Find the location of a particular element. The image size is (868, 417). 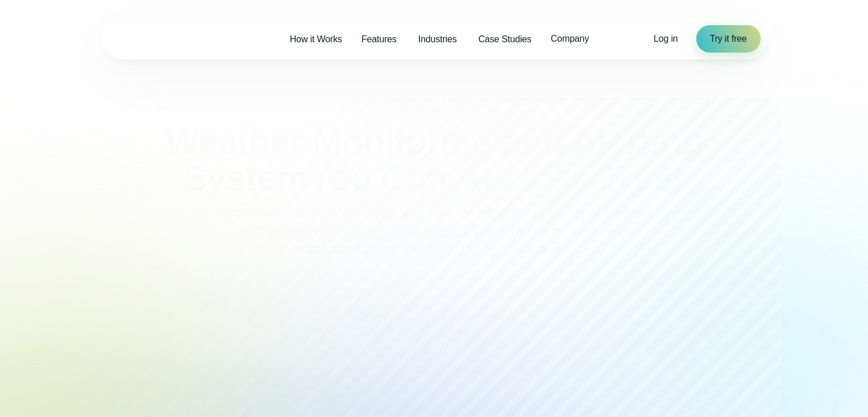

a: Case Studies is located at coordinates (504, 39).